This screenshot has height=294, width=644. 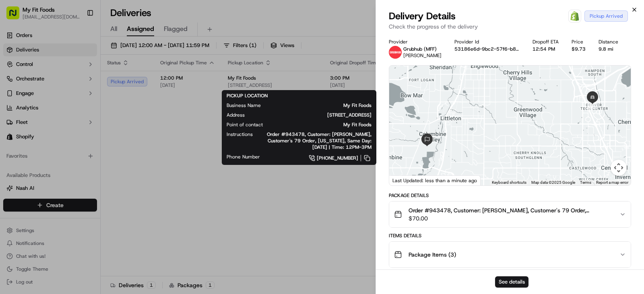 What do you see at coordinates (545, 42) in the screenshot?
I see `div: Dropoff ETA` at bounding box center [545, 42].